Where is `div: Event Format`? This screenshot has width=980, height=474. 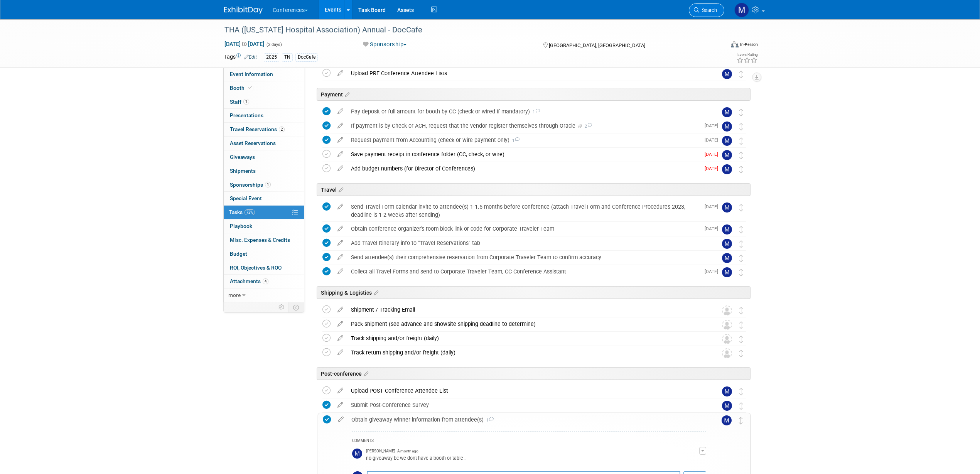 div: Event Format is located at coordinates (719, 46).